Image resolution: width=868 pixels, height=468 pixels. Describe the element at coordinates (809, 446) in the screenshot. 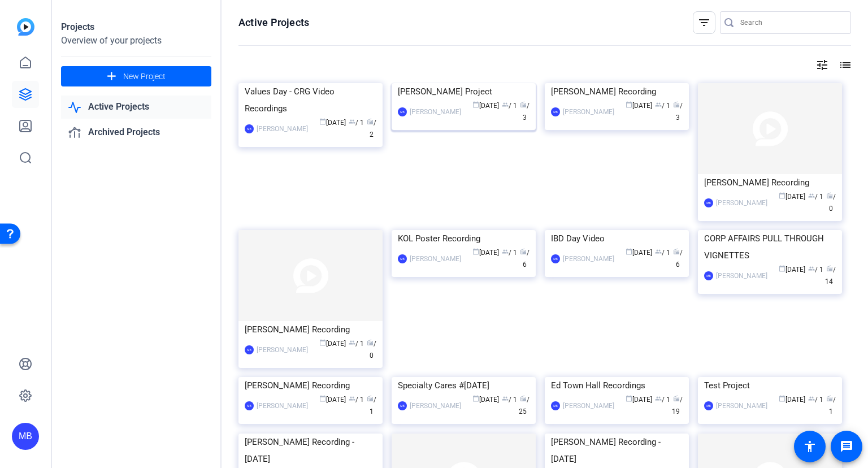

I see `mat-icon: accessibility` at that location.